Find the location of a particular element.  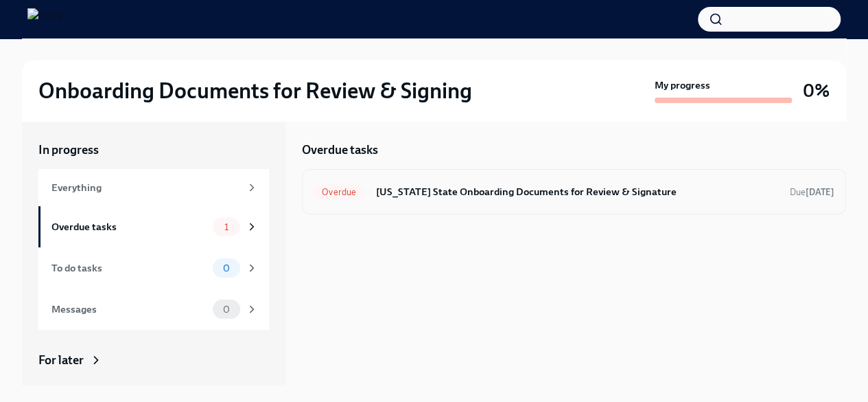

h5: Overdue tasks is located at coordinates (340, 149).